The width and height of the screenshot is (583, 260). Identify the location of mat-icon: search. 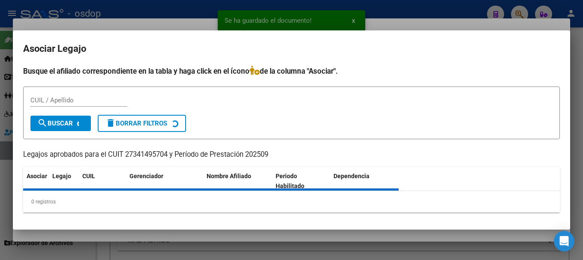
(42, 123).